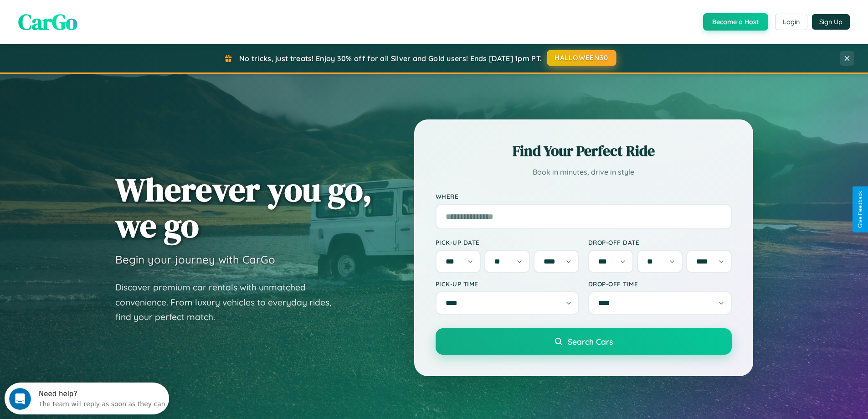 Image resolution: width=868 pixels, height=419 pixels. What do you see at coordinates (583, 341) in the screenshot?
I see `button: Search Cars` at bounding box center [583, 341].